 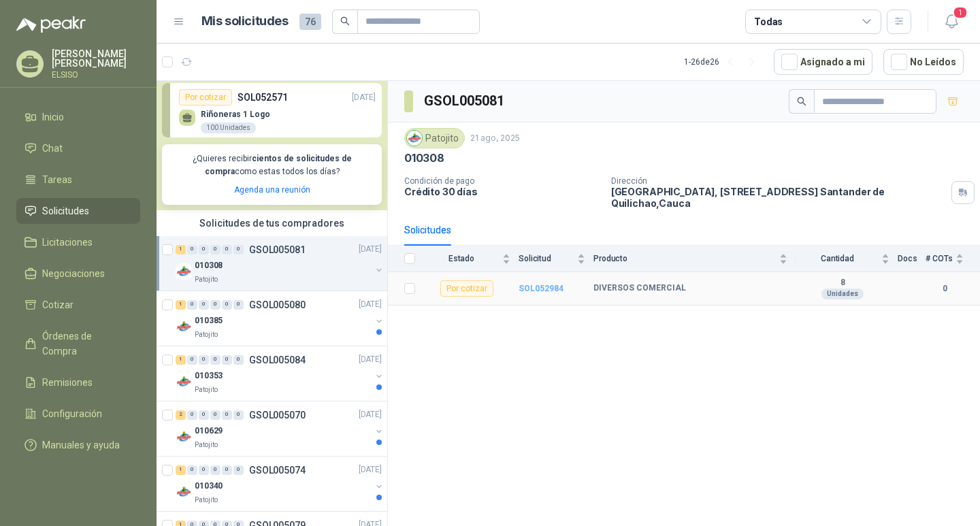 What do you see at coordinates (541, 289) in the screenshot?
I see `a: SOL052984` at bounding box center [541, 289].